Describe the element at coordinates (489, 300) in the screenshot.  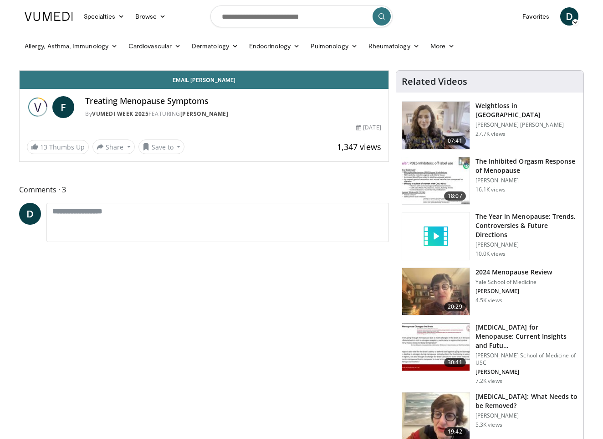
I see `p: 4.5K views` at that location.